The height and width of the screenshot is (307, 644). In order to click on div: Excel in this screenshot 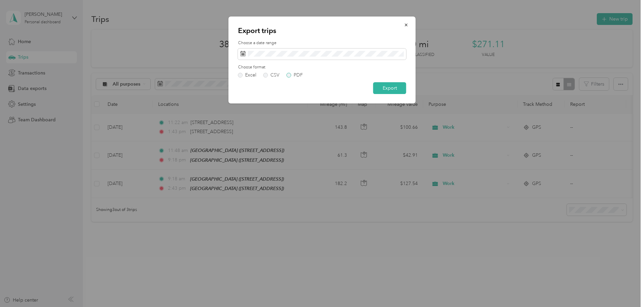, I will do `click(250, 75)`.